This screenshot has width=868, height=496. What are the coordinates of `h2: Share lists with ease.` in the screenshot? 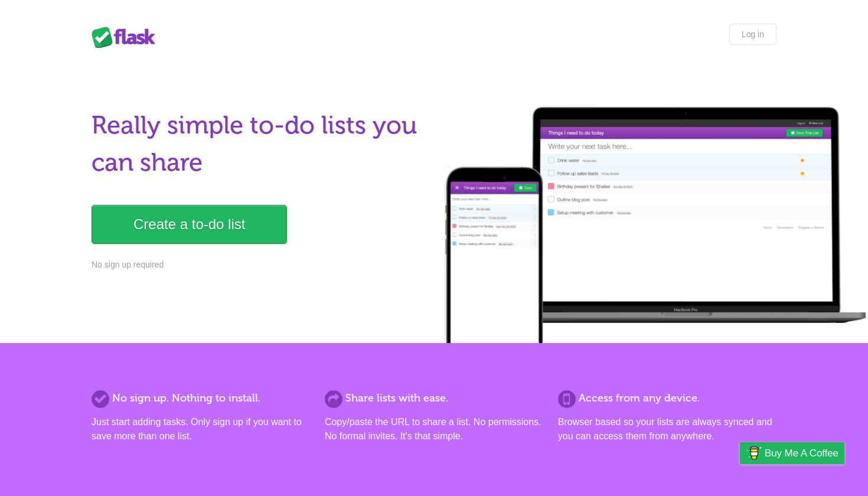 It's located at (434, 398).